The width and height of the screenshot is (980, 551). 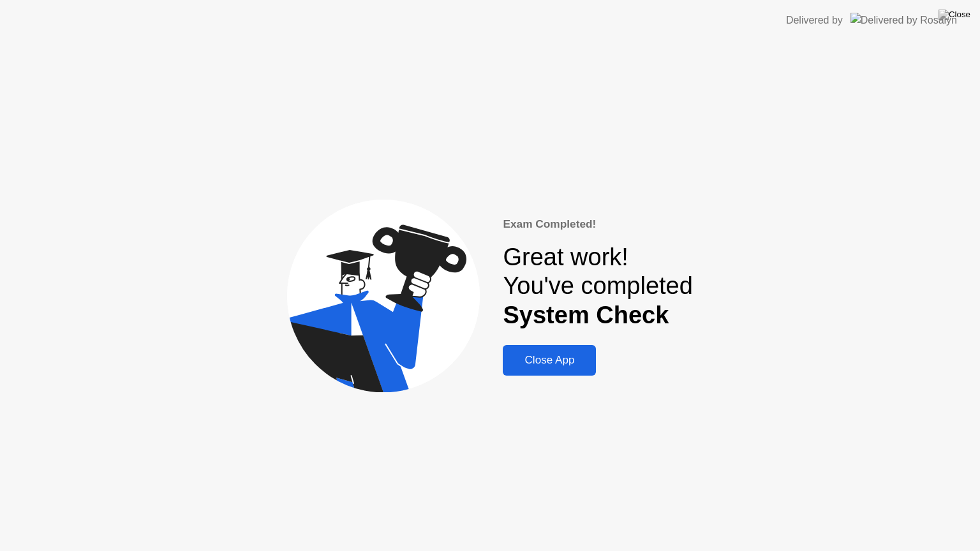 What do you see at coordinates (586, 315) in the screenshot?
I see `b: System Check` at bounding box center [586, 315].